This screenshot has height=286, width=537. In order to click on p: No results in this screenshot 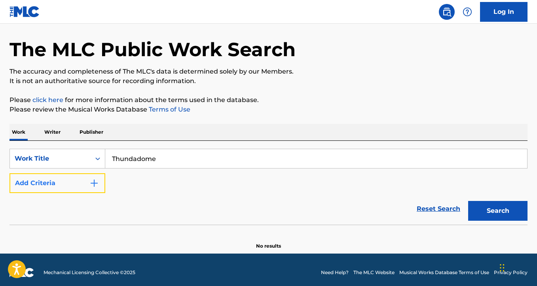, I will do `click(268, 241)`.